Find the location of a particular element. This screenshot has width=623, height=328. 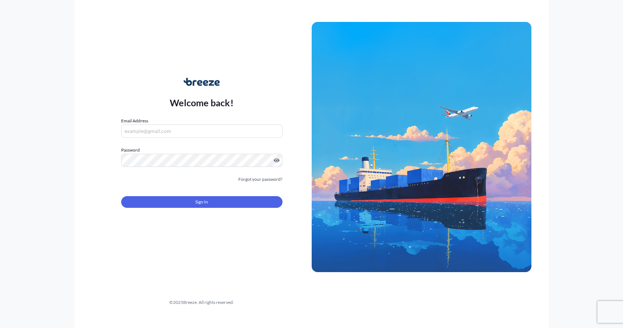

div: © 2025 Breeze. All rights reserved. is located at coordinates (202, 302).